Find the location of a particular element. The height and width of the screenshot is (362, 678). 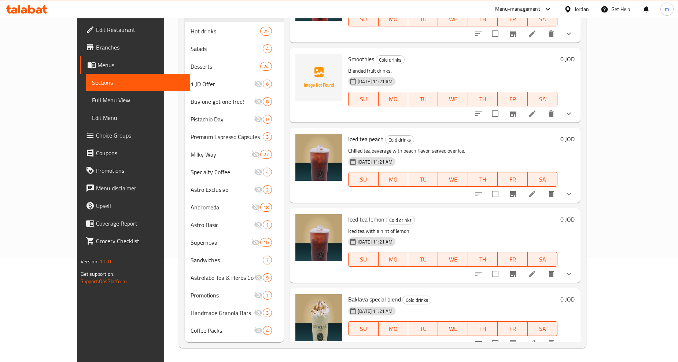

span: Coverage Report is located at coordinates (140, 223).